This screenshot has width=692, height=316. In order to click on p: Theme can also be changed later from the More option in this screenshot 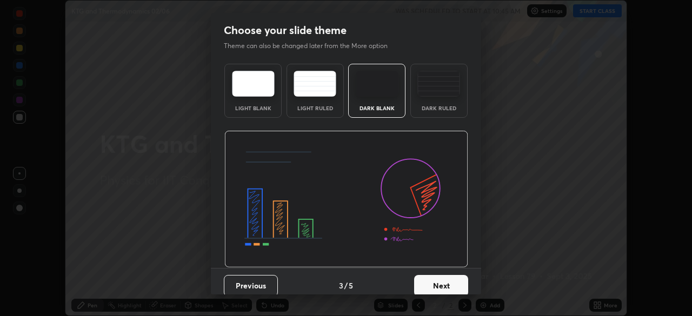, I will do `click(311, 46)`.